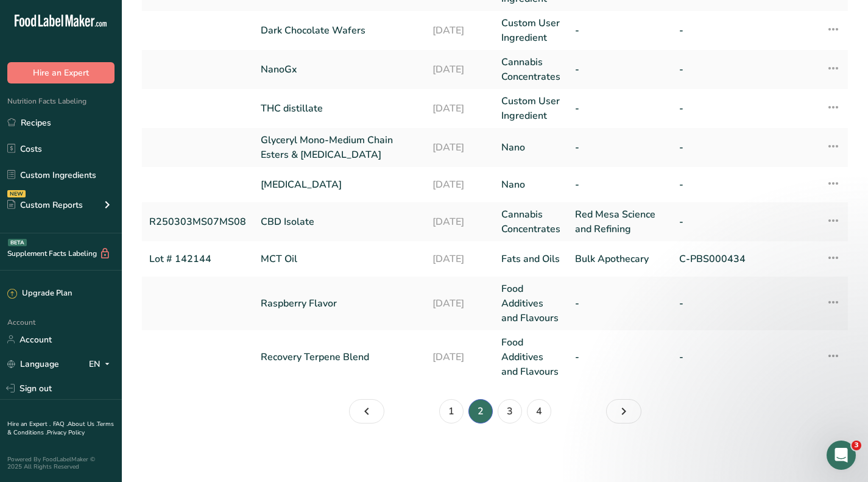 This screenshot has height=482, width=868. What do you see at coordinates (340, 30) in the screenshot?
I see `a: Dark Chocolate Wafers` at bounding box center [340, 30].